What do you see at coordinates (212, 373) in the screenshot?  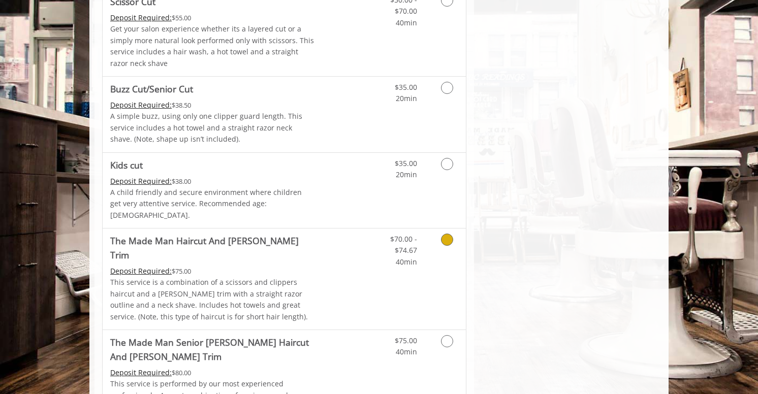 I see `div: $80.00` at bounding box center [212, 373].